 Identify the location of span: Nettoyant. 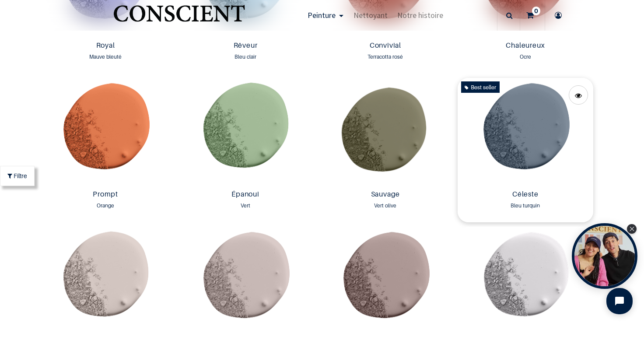
(371, 15).